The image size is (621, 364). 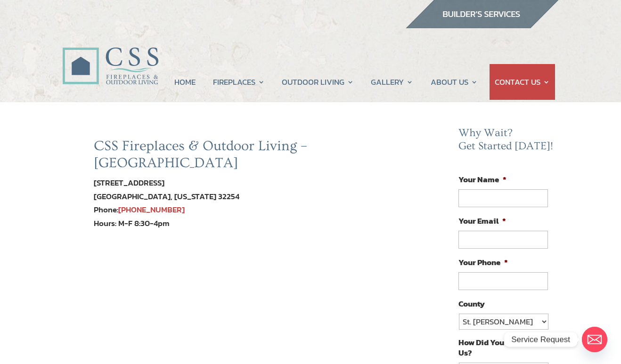 I want to click on a: GALLERY, so click(x=392, y=82).